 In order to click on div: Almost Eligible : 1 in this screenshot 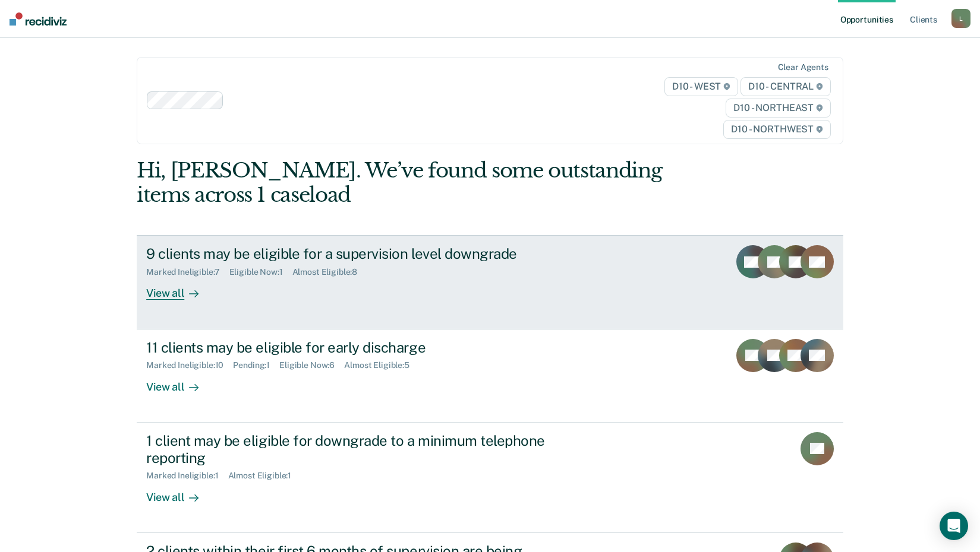, I will do `click(264, 475)`.